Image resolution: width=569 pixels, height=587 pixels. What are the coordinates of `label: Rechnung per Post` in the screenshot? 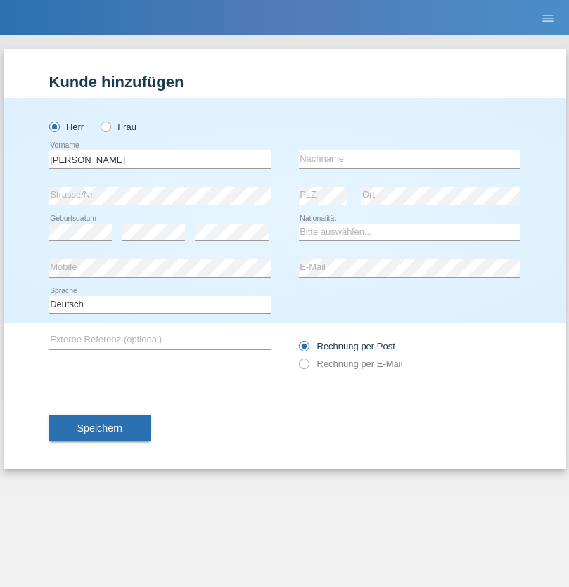 It's located at (347, 346).